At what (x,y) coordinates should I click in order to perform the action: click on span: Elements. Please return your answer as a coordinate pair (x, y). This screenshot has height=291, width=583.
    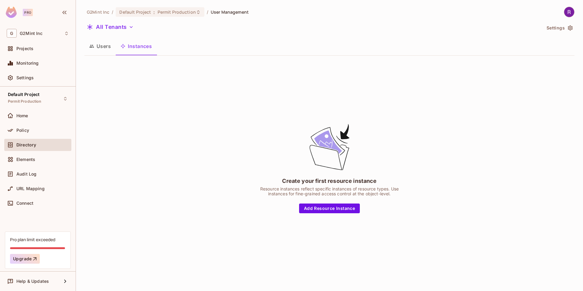
    Looking at the image, I should click on (26, 159).